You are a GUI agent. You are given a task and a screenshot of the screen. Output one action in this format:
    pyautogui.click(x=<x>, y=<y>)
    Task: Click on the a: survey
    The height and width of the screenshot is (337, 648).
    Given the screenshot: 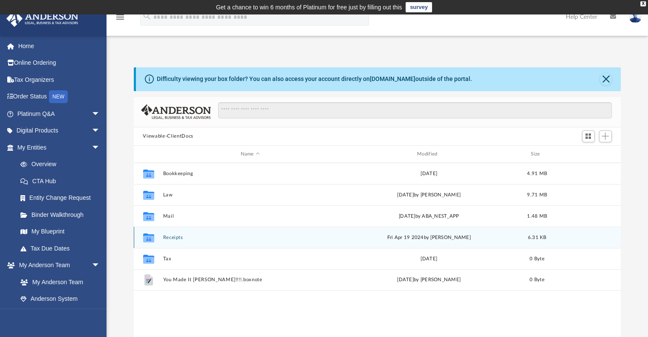 What is the action you would take?
    pyautogui.click(x=419, y=7)
    